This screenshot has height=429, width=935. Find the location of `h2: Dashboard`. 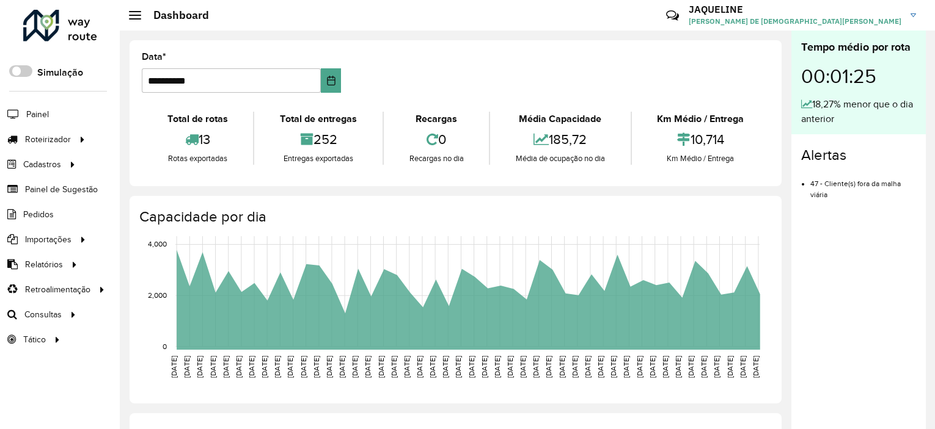

h2: Dashboard is located at coordinates (175, 15).